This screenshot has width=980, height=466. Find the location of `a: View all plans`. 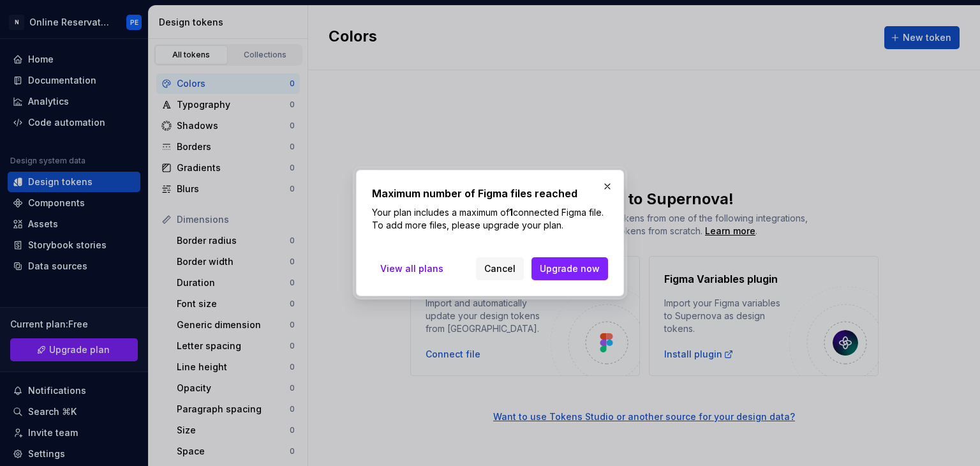

a: View all plans is located at coordinates (411, 268).